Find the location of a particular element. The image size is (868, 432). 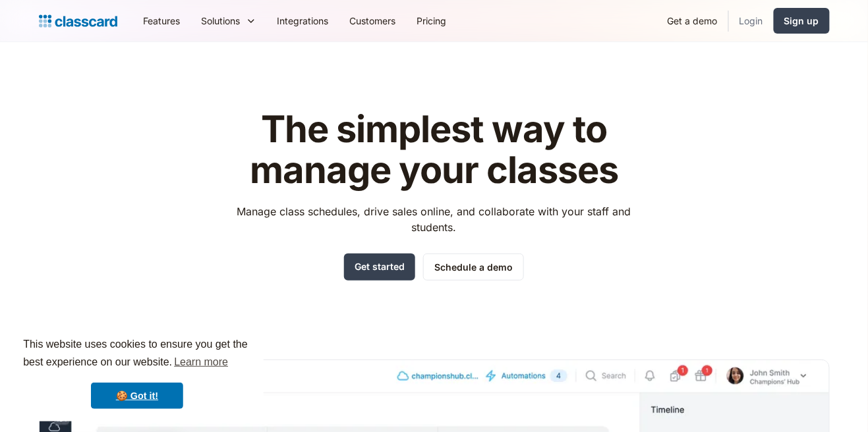

a: Pricing is located at coordinates (432, 21).